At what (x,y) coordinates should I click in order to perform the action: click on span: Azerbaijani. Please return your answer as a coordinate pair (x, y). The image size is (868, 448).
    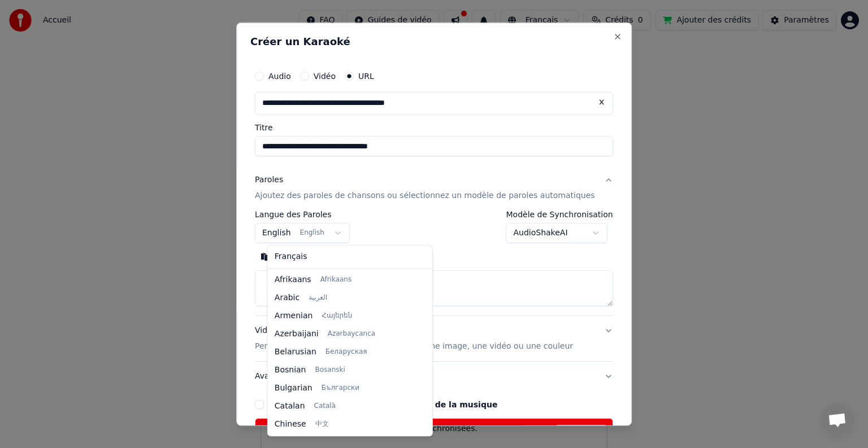
    Looking at the image, I should click on (297, 335).